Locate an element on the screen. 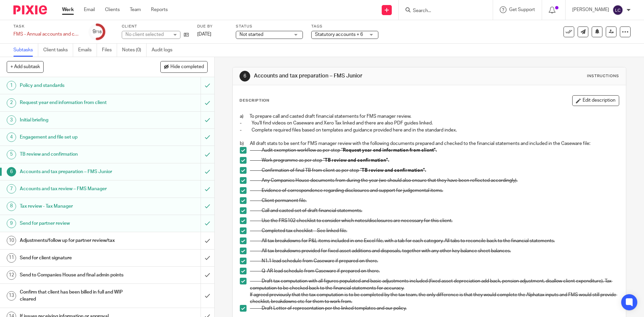  a: Audit logs is located at coordinates (165, 50).